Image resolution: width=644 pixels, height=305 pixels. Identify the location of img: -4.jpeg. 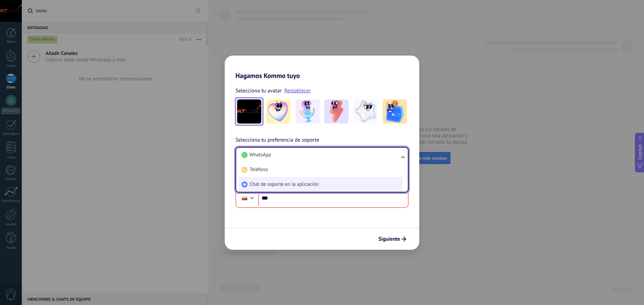
(366, 112).